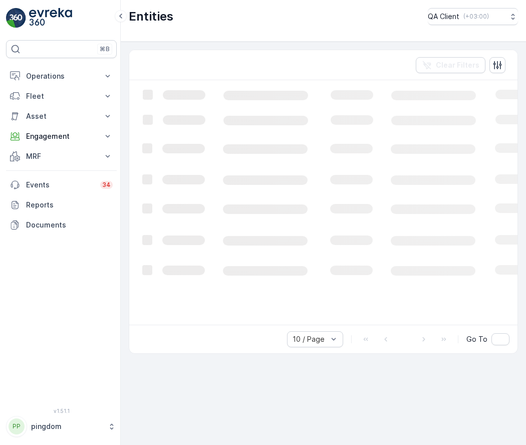 The height and width of the screenshot is (445, 526). What do you see at coordinates (69, 225) in the screenshot?
I see `p: Documents` at bounding box center [69, 225].